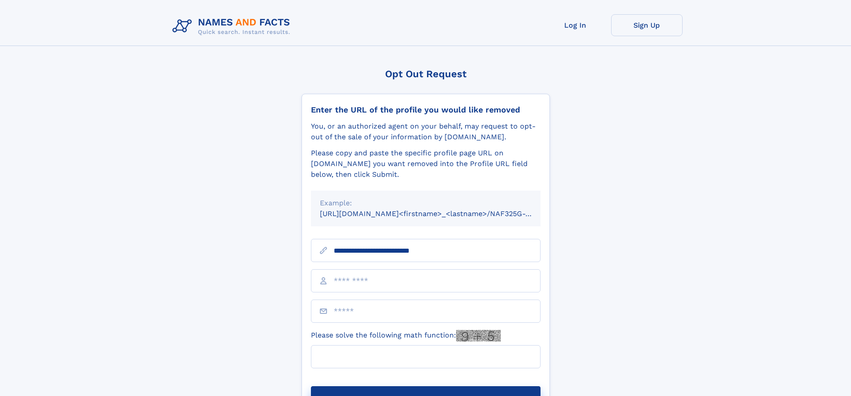 This screenshot has width=851, height=396. Describe the element at coordinates (426, 203) in the screenshot. I see `div: Example:` at that location.